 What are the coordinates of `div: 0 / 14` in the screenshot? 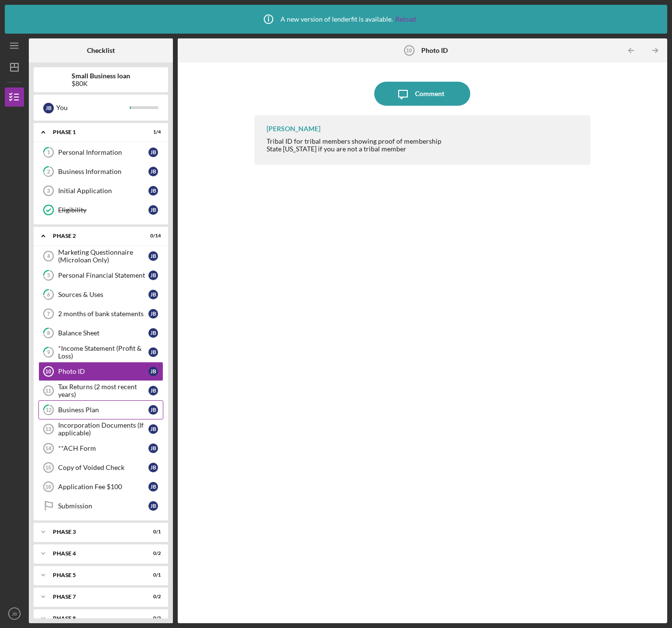 It's located at (152, 236).